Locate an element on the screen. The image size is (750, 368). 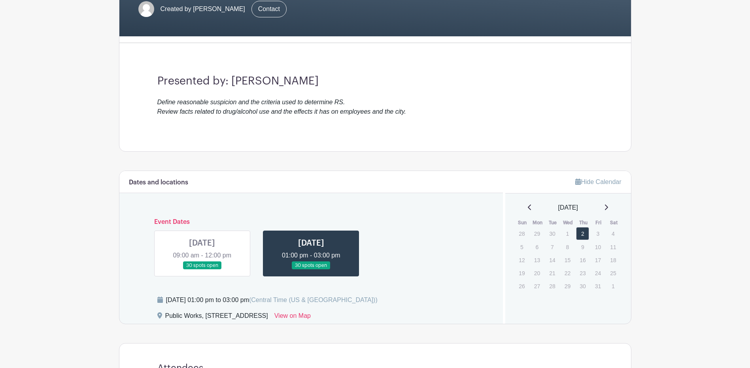
a: 2 is located at coordinates (582, 234).